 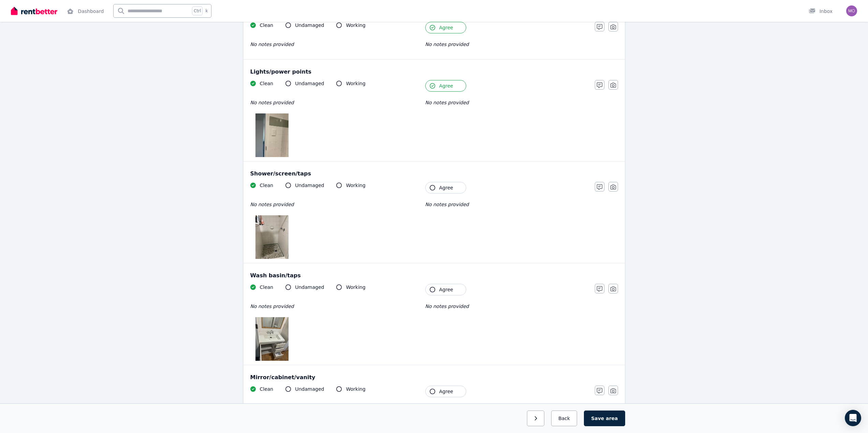 What do you see at coordinates (434, 378) in the screenshot?
I see `div: Mirror/cabinet/vanity` at bounding box center [434, 378].